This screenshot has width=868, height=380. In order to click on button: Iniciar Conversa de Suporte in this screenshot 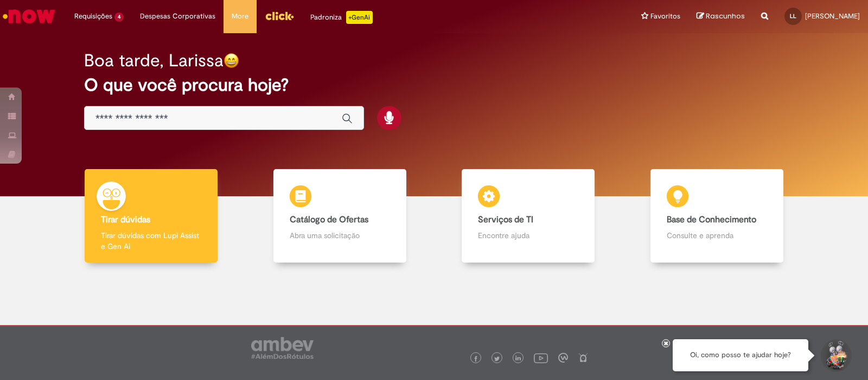, I will do `click(835, 356)`.